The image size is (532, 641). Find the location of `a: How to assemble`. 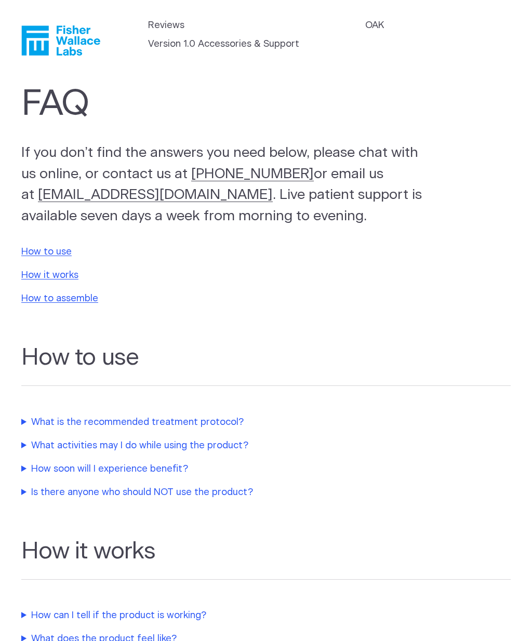

a: How to assemble is located at coordinates (60, 299).